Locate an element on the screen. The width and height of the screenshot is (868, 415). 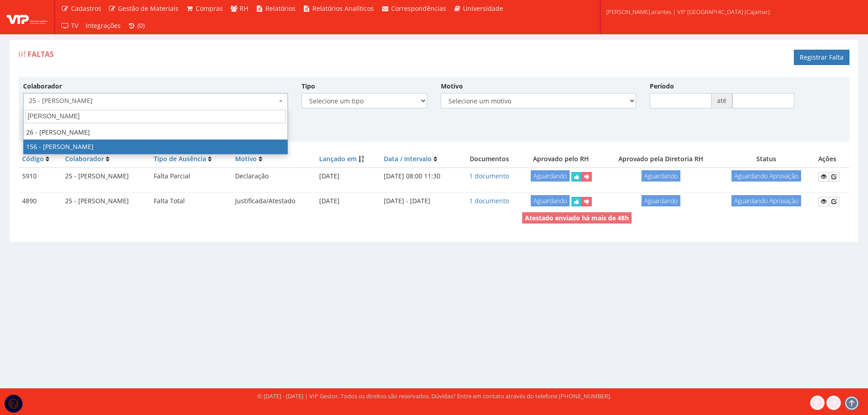
label: Período is located at coordinates (662, 86).